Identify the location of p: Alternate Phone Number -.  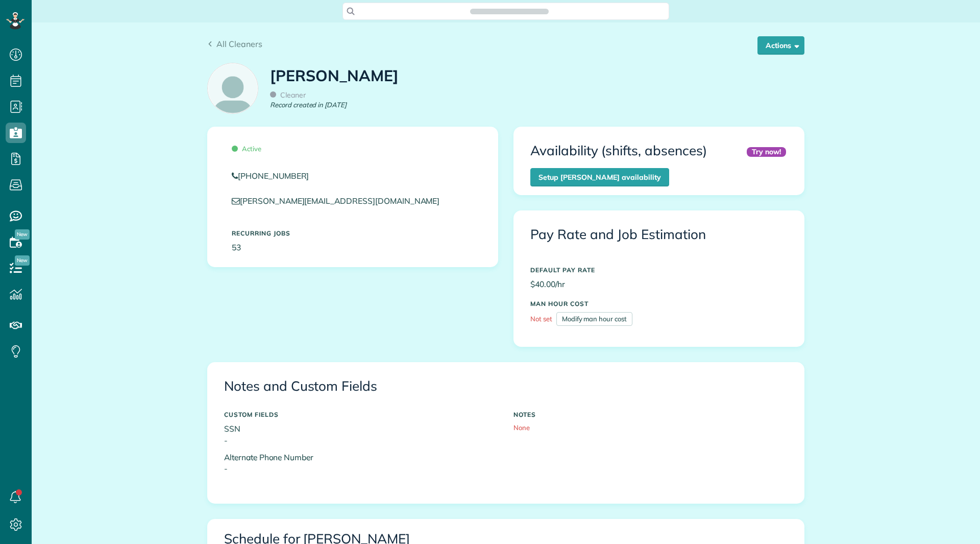
(361, 463).